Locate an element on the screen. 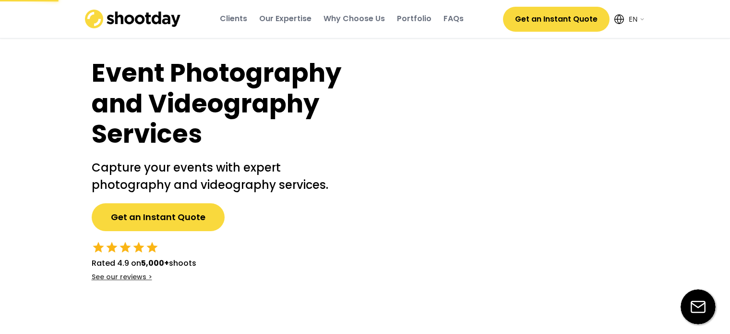 Image resolution: width=730 pixels, height=334 pixels. img: shootday_logo.png is located at coordinates (133, 19).